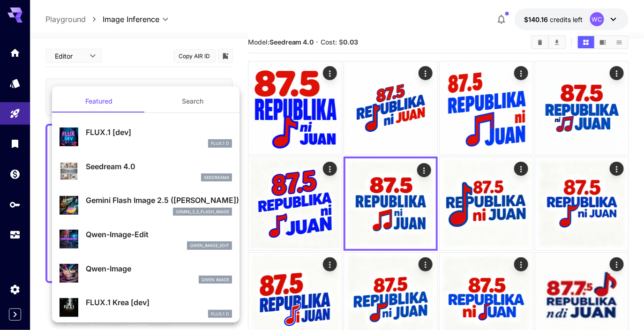  Describe the element at coordinates (621, 308) in the screenshot. I see `div: Chat Widget` at that location.